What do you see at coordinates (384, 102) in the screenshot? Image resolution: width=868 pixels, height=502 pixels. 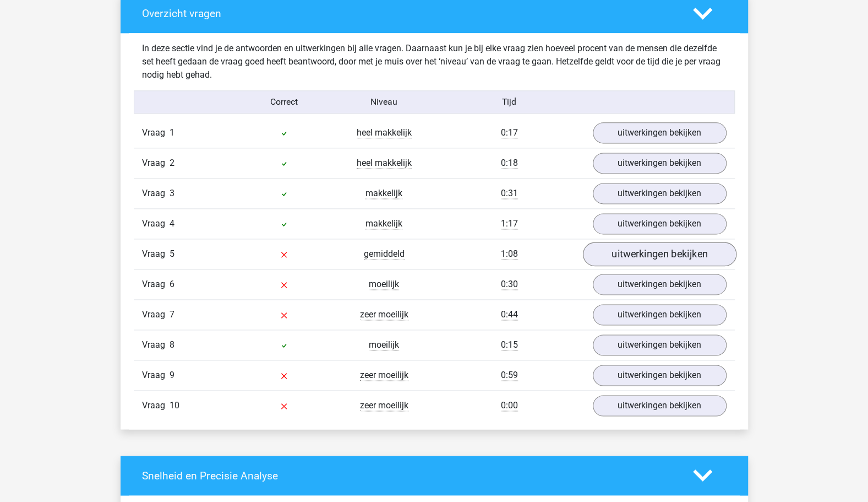 I see `div: Niveau` at bounding box center [384, 102].